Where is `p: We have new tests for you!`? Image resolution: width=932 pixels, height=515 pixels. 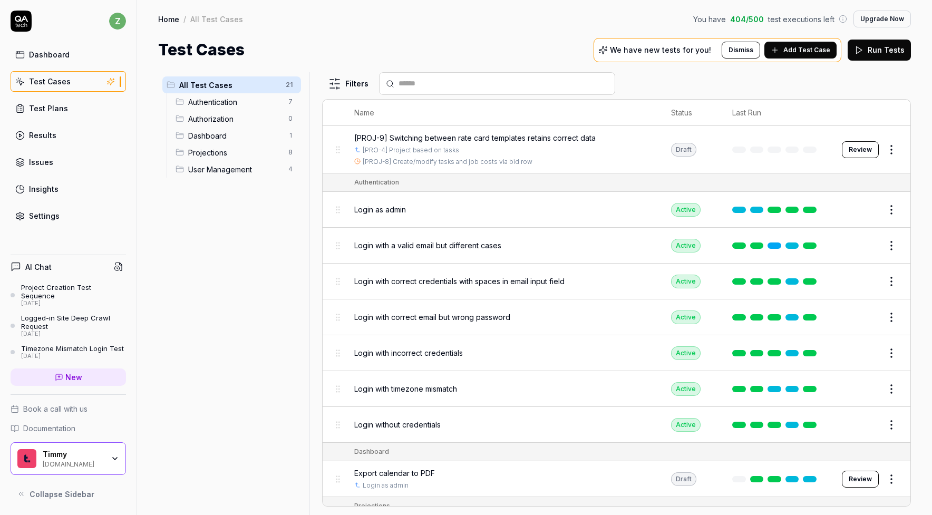 p: We have new tests for you! is located at coordinates (661, 50).